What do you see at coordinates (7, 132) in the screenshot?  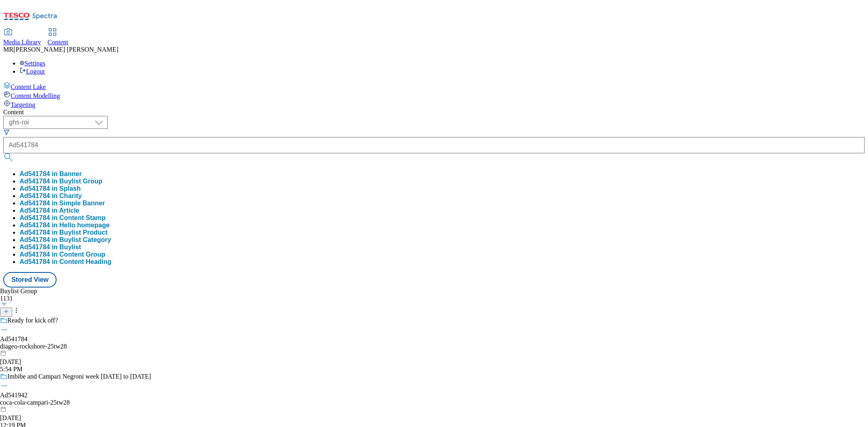 I see `svg: Search Filters` at bounding box center [7, 132].